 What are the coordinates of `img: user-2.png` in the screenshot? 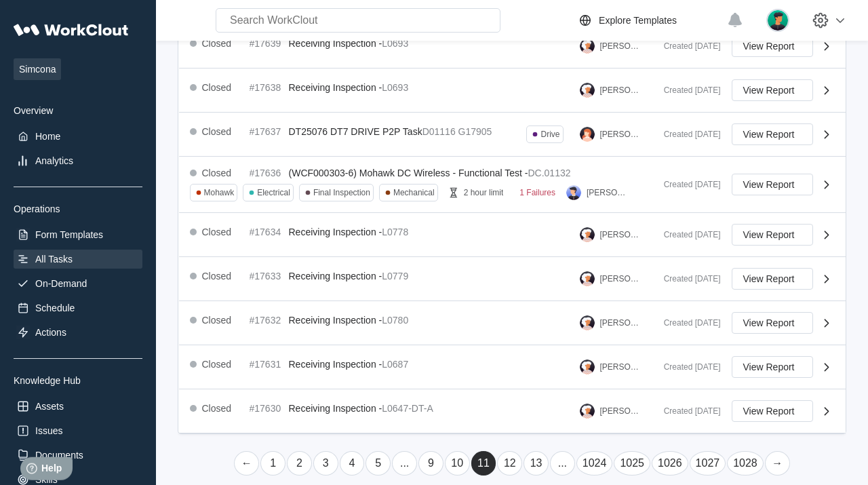 It's located at (588, 135).